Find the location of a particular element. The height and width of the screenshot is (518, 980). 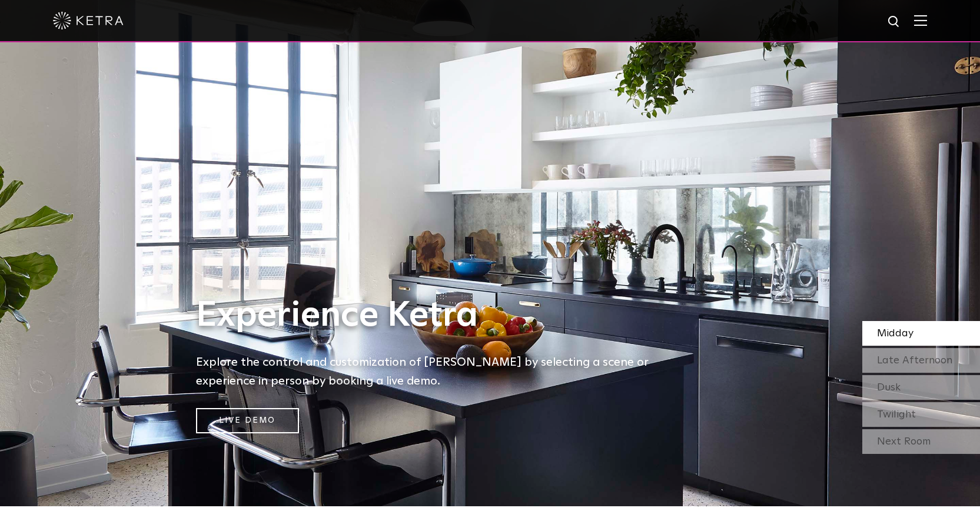

h1: Experience Ketra is located at coordinates (431, 316).